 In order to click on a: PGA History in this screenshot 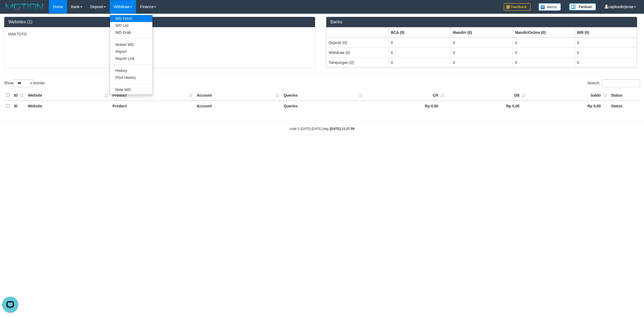, I will do `click(131, 78)`.